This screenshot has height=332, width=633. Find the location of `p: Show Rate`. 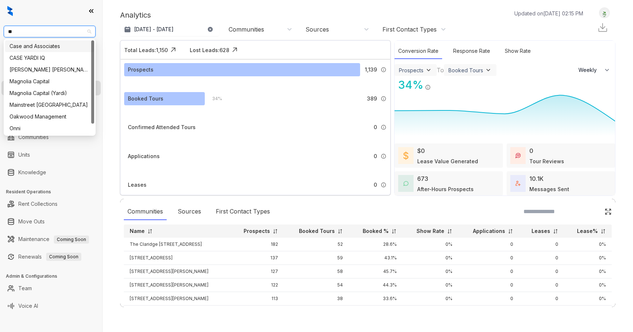

p: Show Rate is located at coordinates (431, 231).